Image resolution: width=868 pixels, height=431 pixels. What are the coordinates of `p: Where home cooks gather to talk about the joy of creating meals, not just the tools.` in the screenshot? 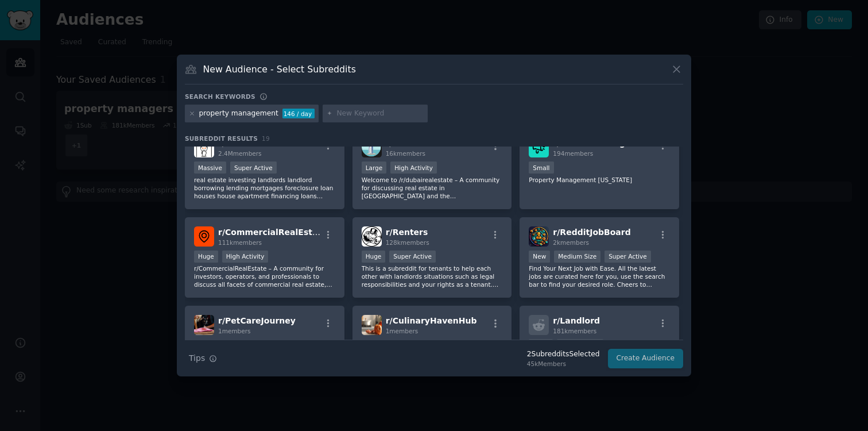 It's located at (432, 347).